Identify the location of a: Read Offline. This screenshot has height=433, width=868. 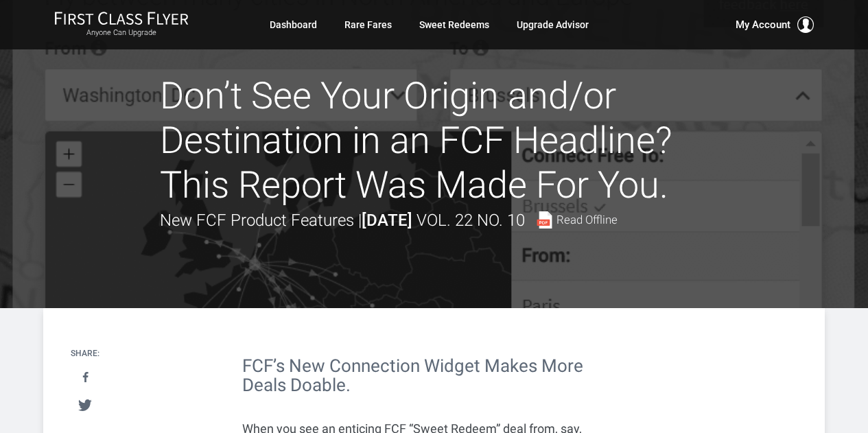
(576, 220).